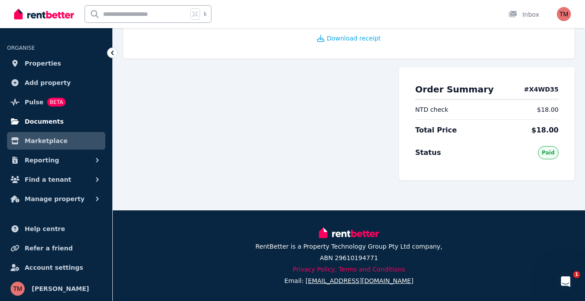 The height and width of the screenshot is (301, 585). What do you see at coordinates (45, 229) in the screenshot?
I see `span: Help centre` at bounding box center [45, 229].